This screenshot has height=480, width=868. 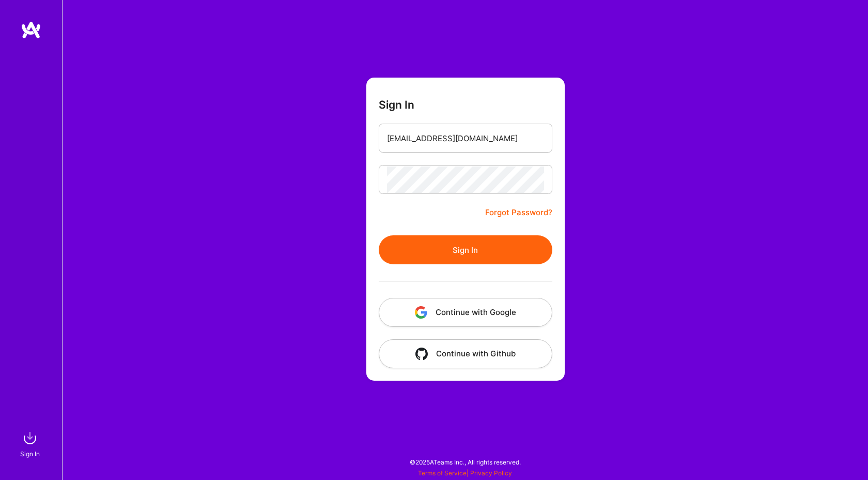 What do you see at coordinates (491, 472) in the screenshot?
I see `a: Privacy Policy` at bounding box center [491, 472].